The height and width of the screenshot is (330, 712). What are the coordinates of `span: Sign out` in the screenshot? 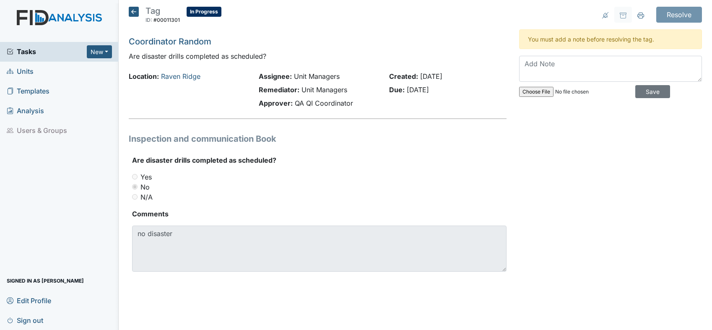 It's located at (25, 320).